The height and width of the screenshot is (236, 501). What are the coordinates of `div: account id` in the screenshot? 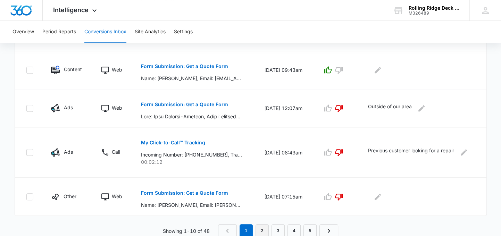 It's located at (434, 13).